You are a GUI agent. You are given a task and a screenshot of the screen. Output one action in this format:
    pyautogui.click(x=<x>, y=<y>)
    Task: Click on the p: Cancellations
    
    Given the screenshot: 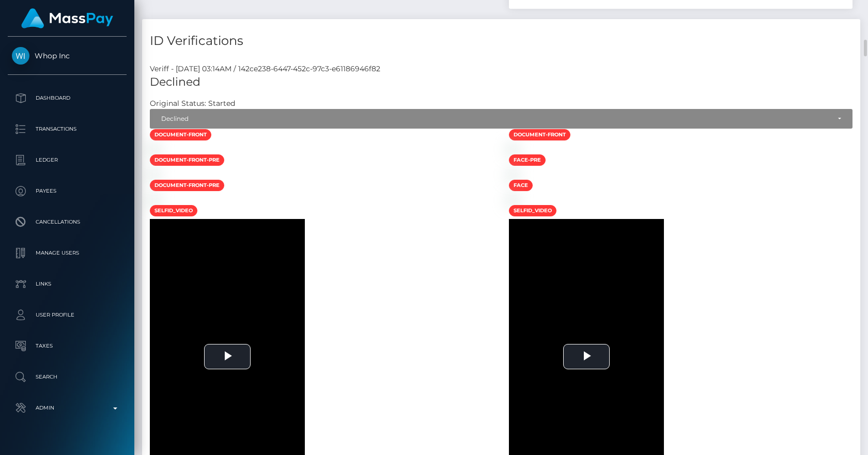 What is the action you would take?
    pyautogui.click(x=67, y=222)
    